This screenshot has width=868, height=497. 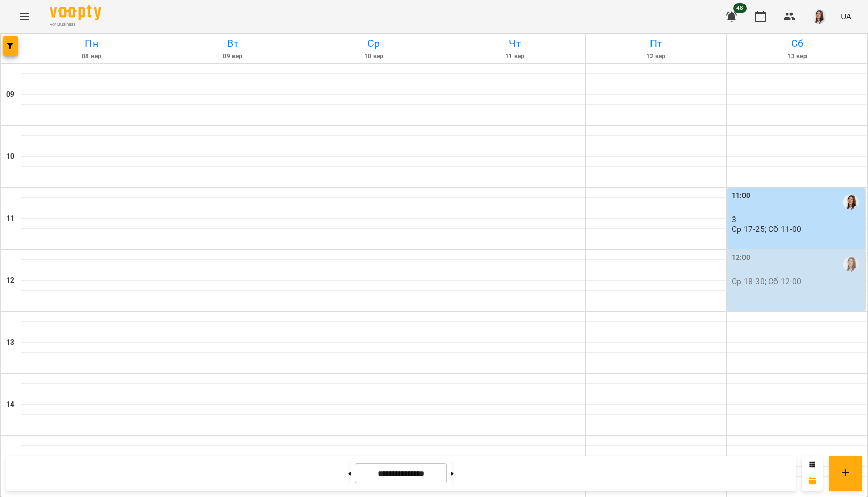 I want to click on img: 254062d7435ce010e47df81fbdad6a99.jpg, so click(x=819, y=17).